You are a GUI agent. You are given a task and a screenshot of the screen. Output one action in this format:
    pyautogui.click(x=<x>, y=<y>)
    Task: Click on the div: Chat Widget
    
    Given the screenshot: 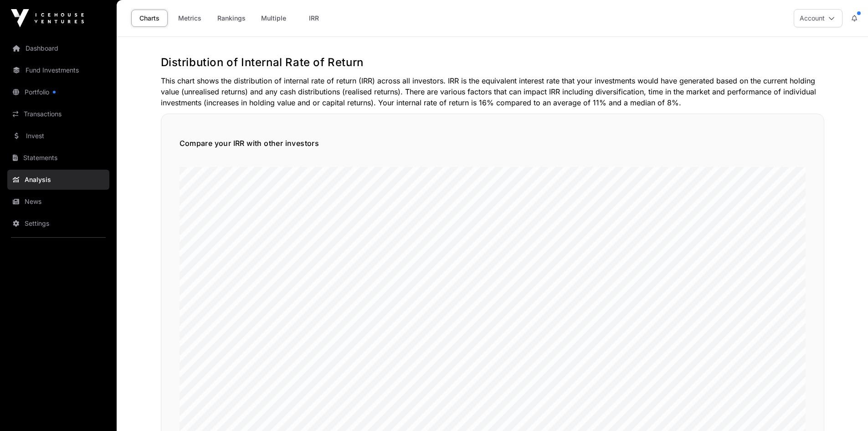 What is the action you would take?
    pyautogui.click(x=845, y=409)
    